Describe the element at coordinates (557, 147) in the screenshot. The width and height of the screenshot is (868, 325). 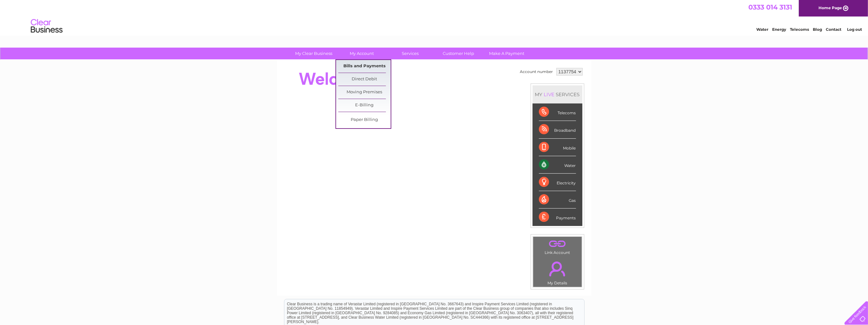
I see `div: Mobile` at that location.